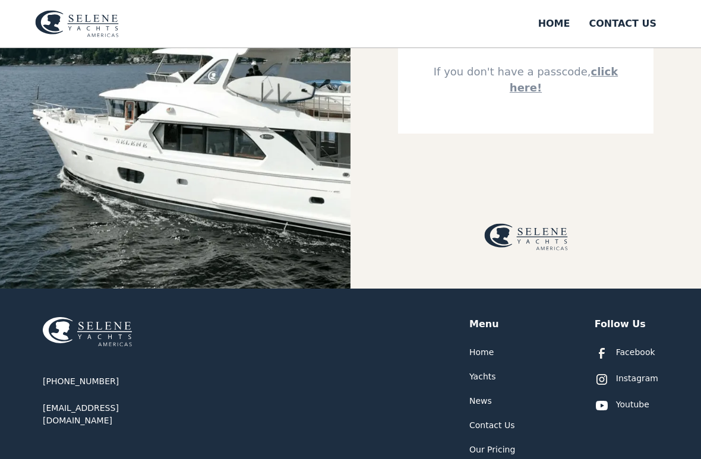 The width and height of the screenshot is (701, 459). What do you see at coordinates (563, 80) in the screenshot?
I see `a: click here!` at bounding box center [563, 80].